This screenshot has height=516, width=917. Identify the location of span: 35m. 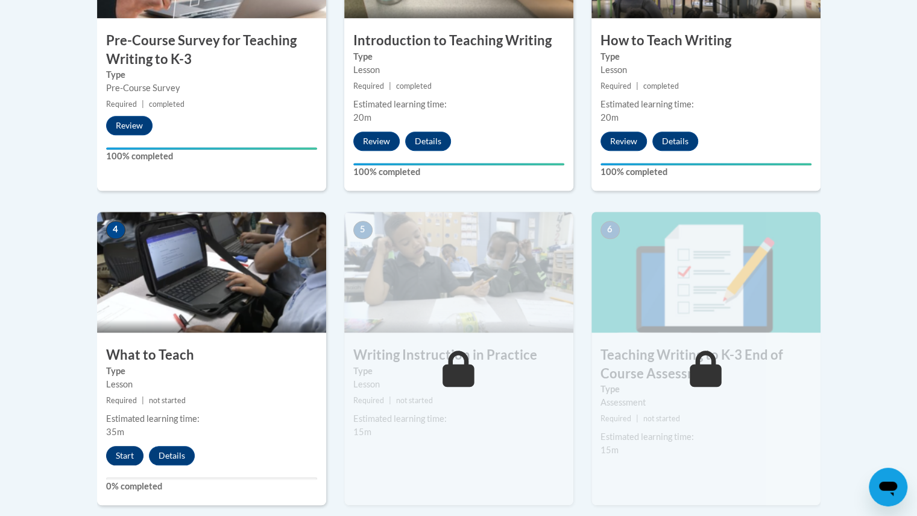
(115, 431).